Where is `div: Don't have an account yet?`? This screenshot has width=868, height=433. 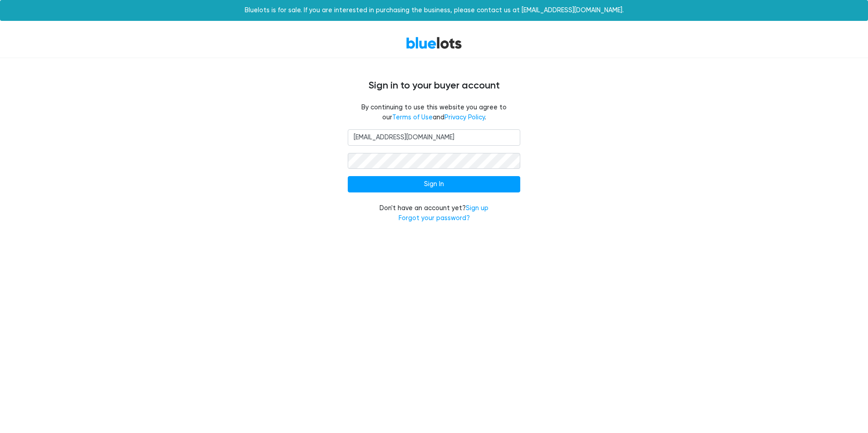 div: Don't have an account yet? is located at coordinates (434, 213).